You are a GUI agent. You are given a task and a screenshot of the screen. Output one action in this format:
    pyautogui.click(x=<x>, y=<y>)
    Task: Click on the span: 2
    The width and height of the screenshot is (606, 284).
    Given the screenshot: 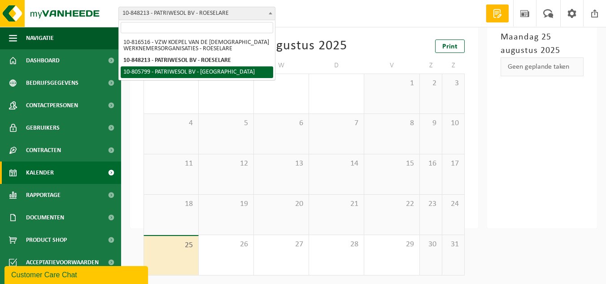 What is the action you would take?
    pyautogui.click(x=430, y=83)
    